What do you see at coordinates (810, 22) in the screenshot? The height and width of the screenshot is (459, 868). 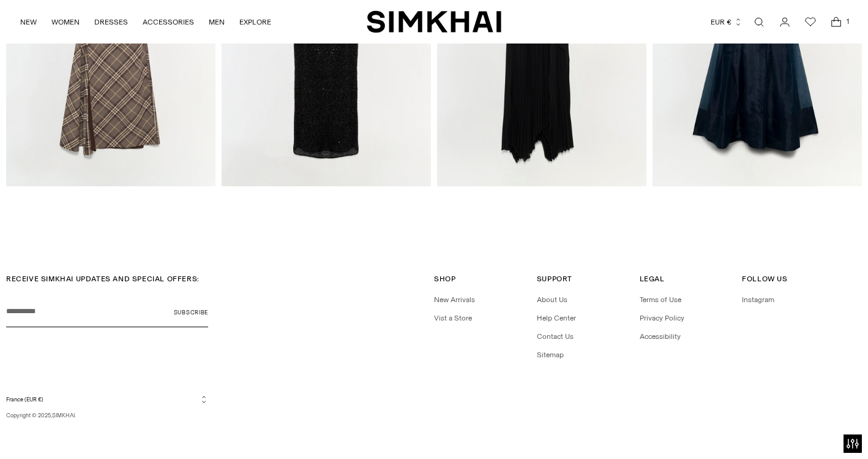 I see `a: Wishlist` at bounding box center [810, 22].